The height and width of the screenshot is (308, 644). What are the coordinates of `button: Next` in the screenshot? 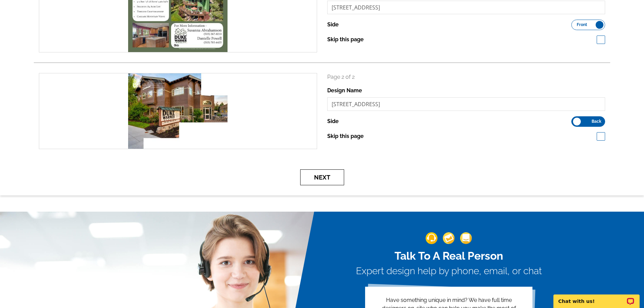 It's located at (322, 177).